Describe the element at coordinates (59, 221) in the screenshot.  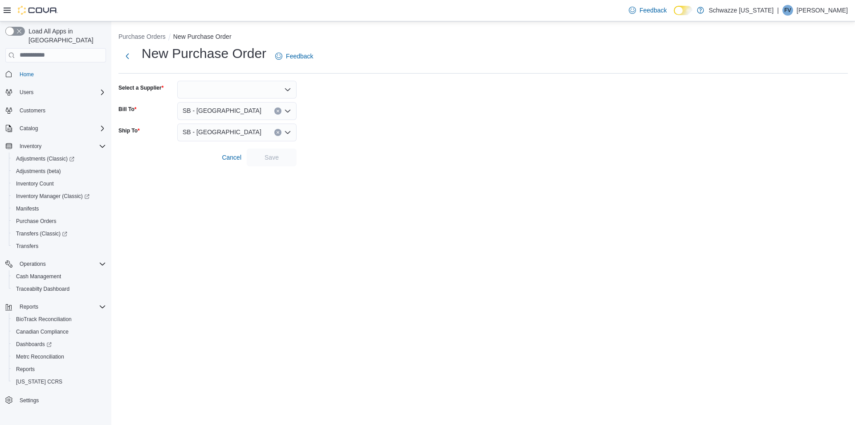
I see `span: Purchase Orders` at that location.